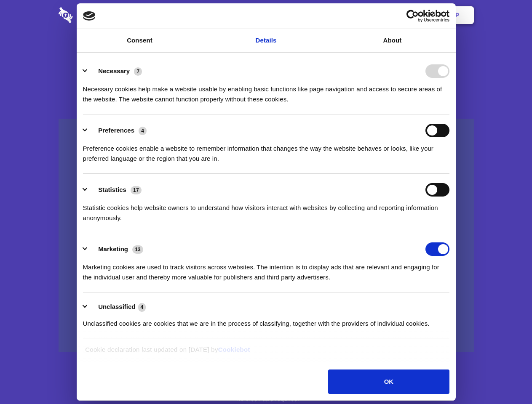  What do you see at coordinates (393, 40) in the screenshot?
I see `a: About` at bounding box center [393, 40].